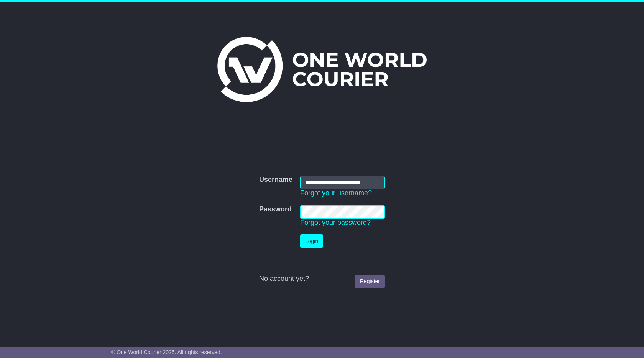  I want to click on a: Forgot your username?, so click(336, 193).